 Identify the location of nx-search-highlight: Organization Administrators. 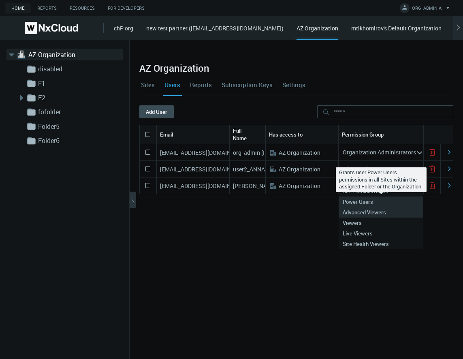
(379, 152).